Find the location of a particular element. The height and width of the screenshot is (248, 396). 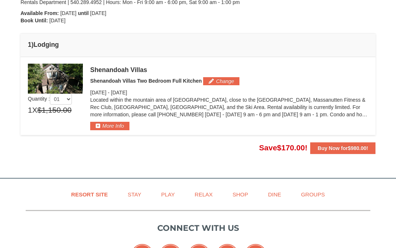

span: Shenandoah Villas Two Bedroom Full Kitchen is located at coordinates (146, 81).